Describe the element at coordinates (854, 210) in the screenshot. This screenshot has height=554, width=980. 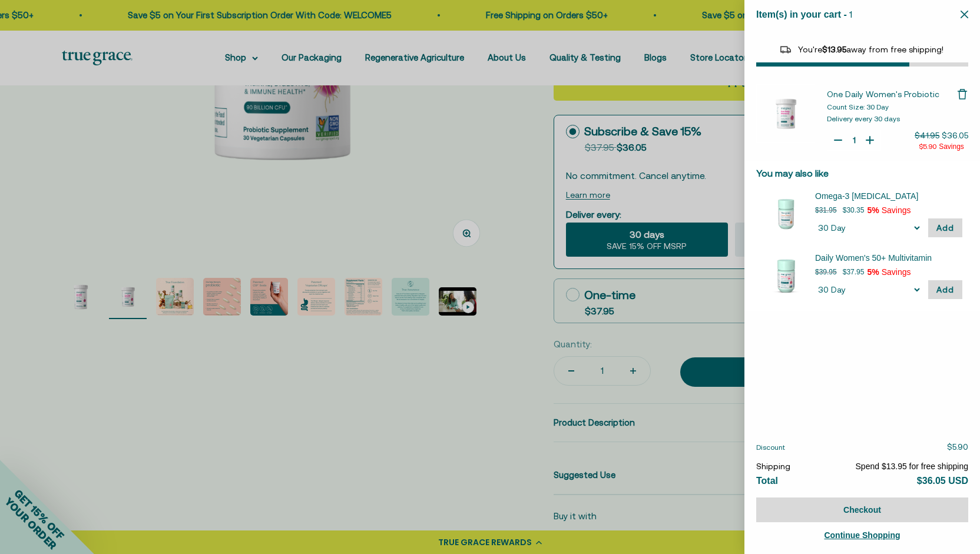
I see `p: $30.35` at that location.